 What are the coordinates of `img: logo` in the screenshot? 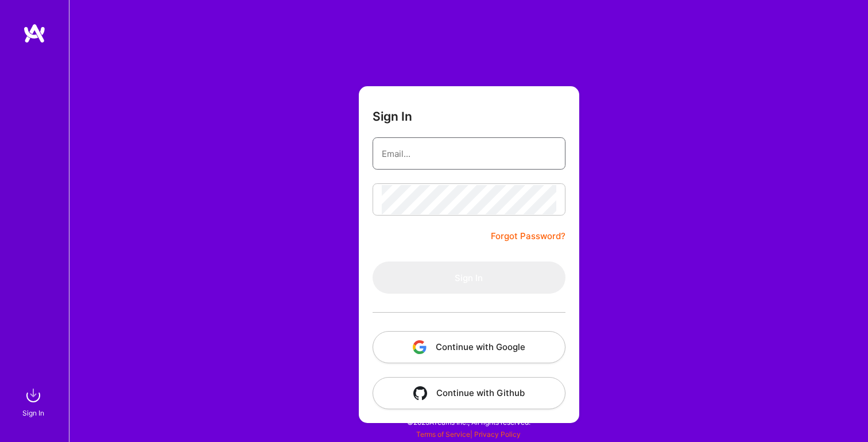 It's located at (35, 33).